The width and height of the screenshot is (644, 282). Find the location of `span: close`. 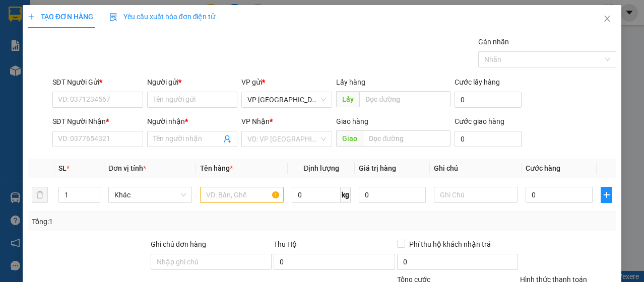

span: close is located at coordinates (608, 19).